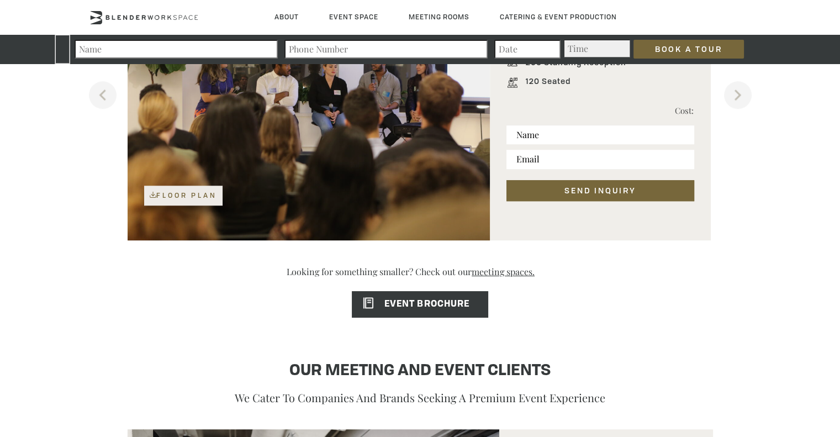 The width and height of the screenshot is (840, 437). I want to click on a: EVENT BROCHURE, so click(420, 304).